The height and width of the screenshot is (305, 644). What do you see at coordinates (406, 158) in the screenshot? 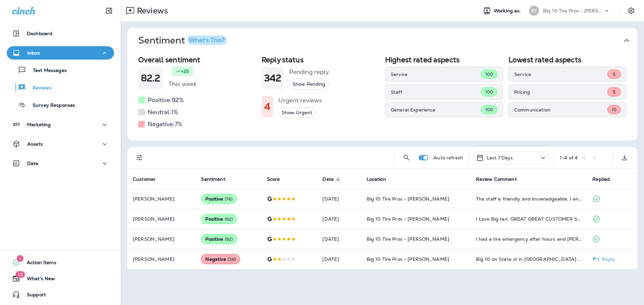
I see `button: Search Reviews` at bounding box center [406, 158].